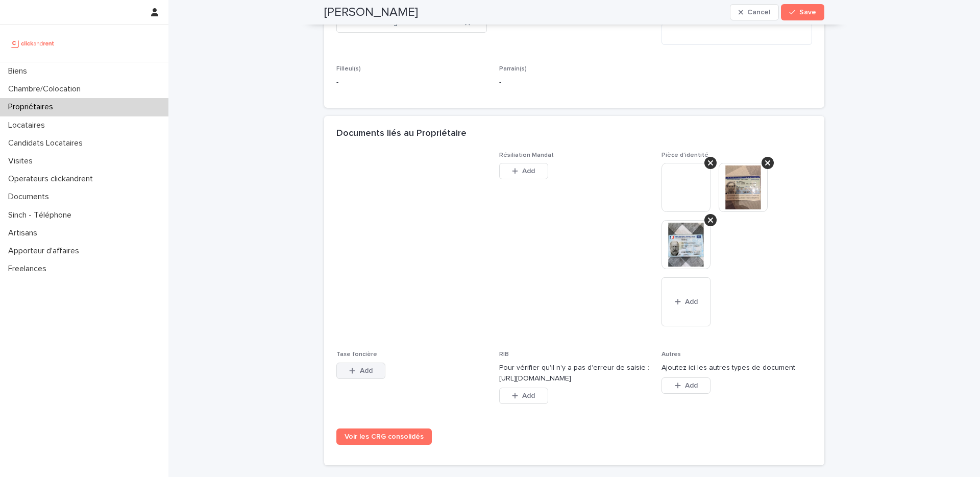 The width and height of the screenshot is (980, 477). I want to click on span: Filleul(s), so click(348, 69).